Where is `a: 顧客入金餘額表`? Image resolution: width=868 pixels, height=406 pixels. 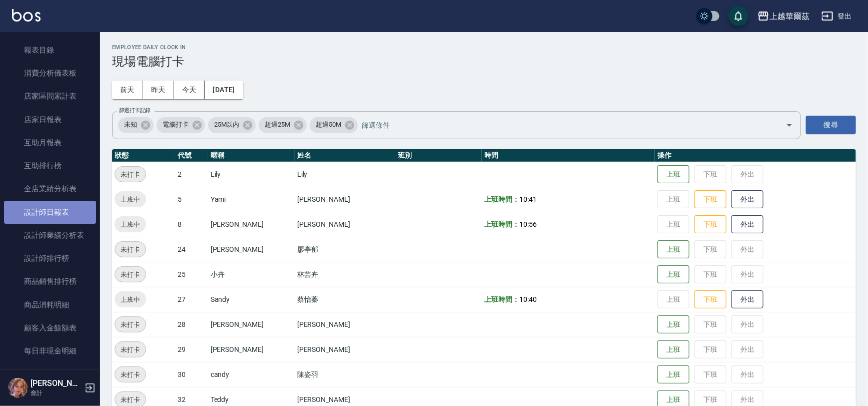
a: 顧客入金餘額表 is located at coordinates (50, 328).